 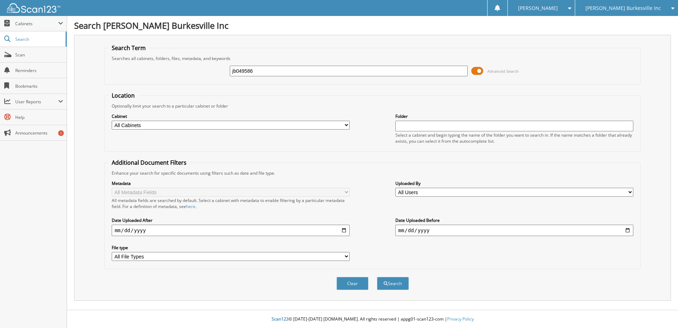 What do you see at coordinates (231, 203) in the screenshot?
I see `div: All metadata fields are searched by default. Select a cabinet with metadata to enable filtering b...` at bounding box center [231, 203].